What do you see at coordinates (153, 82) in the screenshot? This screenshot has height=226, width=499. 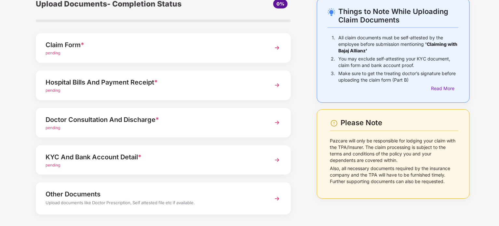 I see `div: Hospital Bills And Payment Receipt` at bounding box center [153, 82].